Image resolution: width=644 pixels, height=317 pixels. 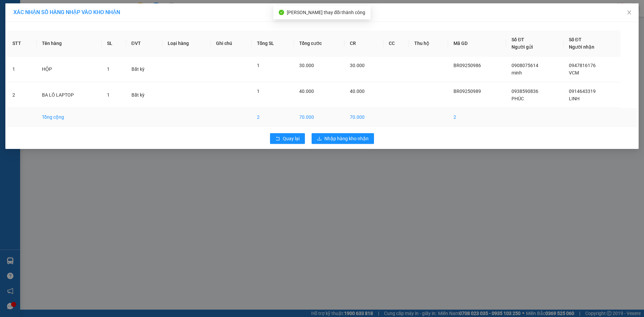 What do you see at coordinates (629, 12) in the screenshot?
I see `span: close` at bounding box center [629, 12].